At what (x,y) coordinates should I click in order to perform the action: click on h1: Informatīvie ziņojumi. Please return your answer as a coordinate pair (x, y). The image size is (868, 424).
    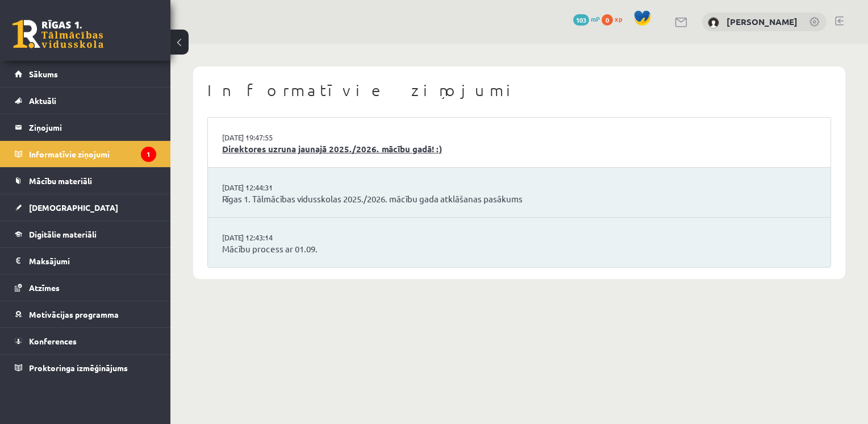
    Looking at the image, I should click on (519, 91).